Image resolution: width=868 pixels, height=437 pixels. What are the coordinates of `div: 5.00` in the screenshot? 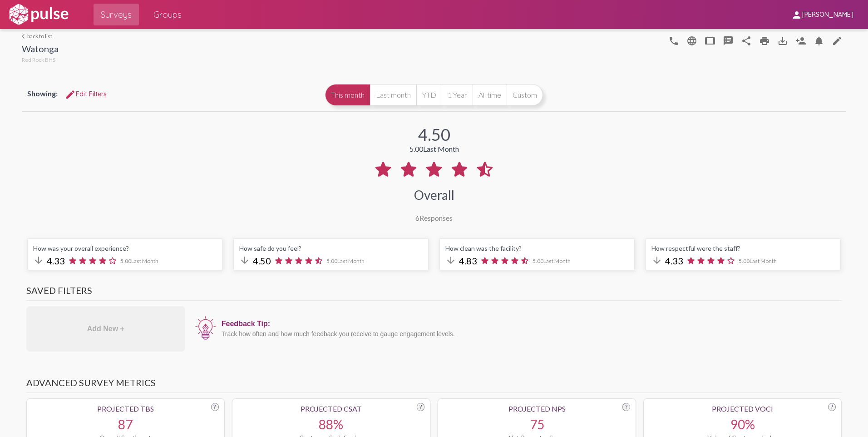 It's located at (434, 149).